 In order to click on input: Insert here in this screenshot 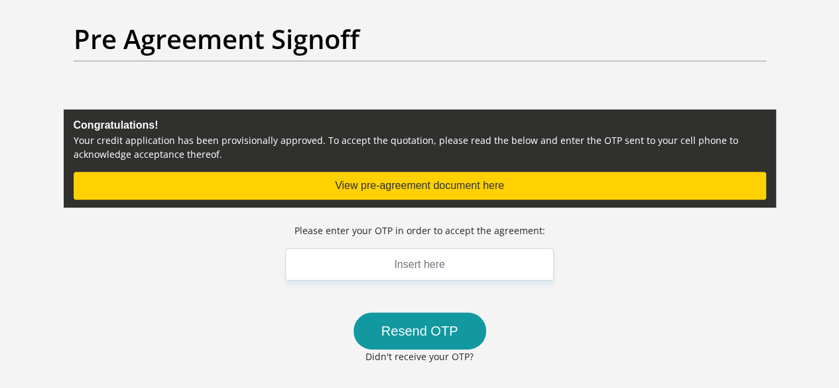, I will do `click(420, 264)`.